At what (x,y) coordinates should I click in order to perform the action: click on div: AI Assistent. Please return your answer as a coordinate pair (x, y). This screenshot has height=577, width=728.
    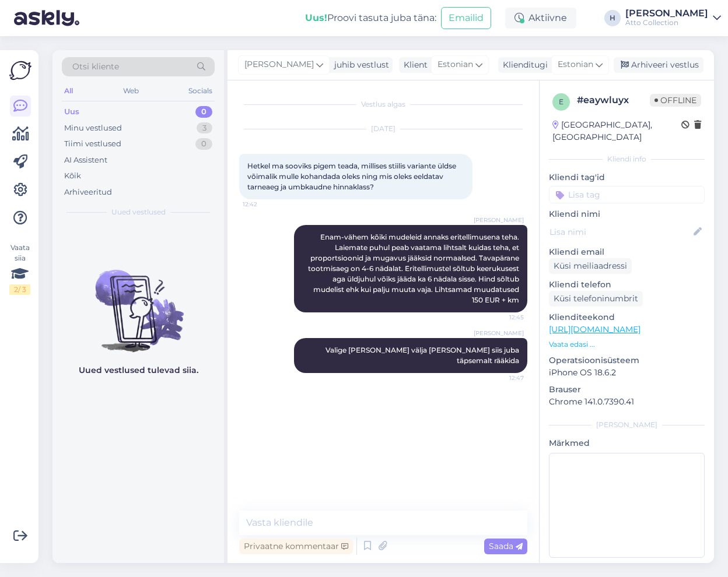
    Looking at the image, I should click on (86, 160).